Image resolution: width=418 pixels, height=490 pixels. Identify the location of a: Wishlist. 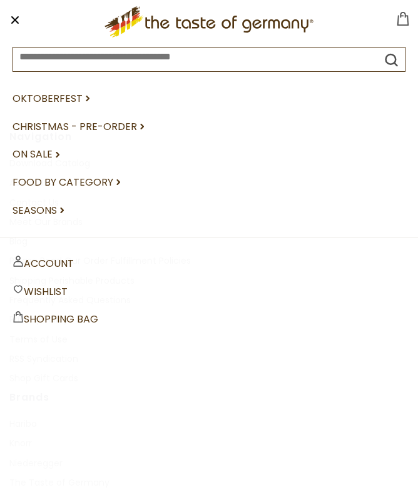
(209, 292).